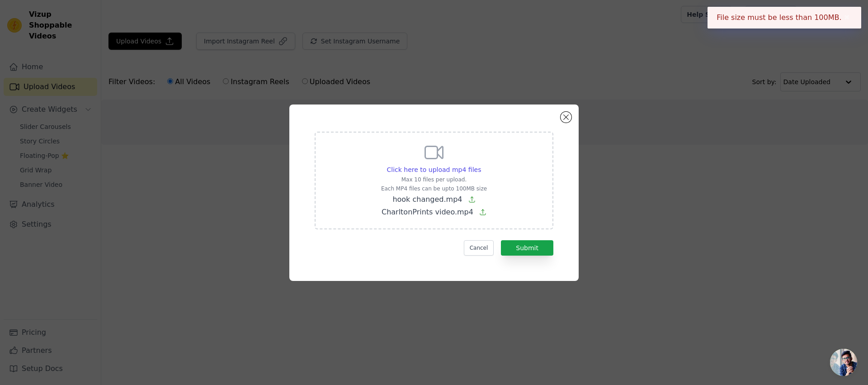 The image size is (868, 385). What do you see at coordinates (427, 199) in the screenshot?
I see `span: hook changed.mp4` at bounding box center [427, 199].